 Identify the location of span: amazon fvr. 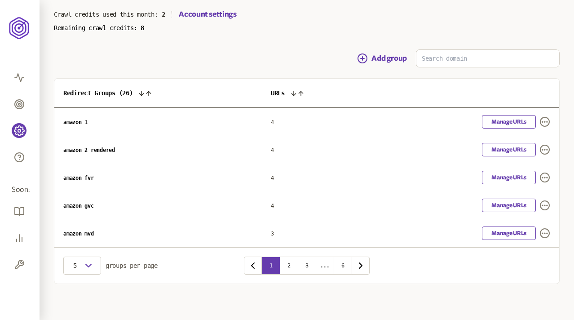
(79, 178).